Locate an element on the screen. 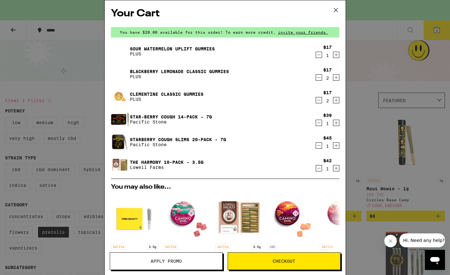 This screenshot has width=450, height=275. span: Hi. Need any help? is located at coordinates (25, 7).